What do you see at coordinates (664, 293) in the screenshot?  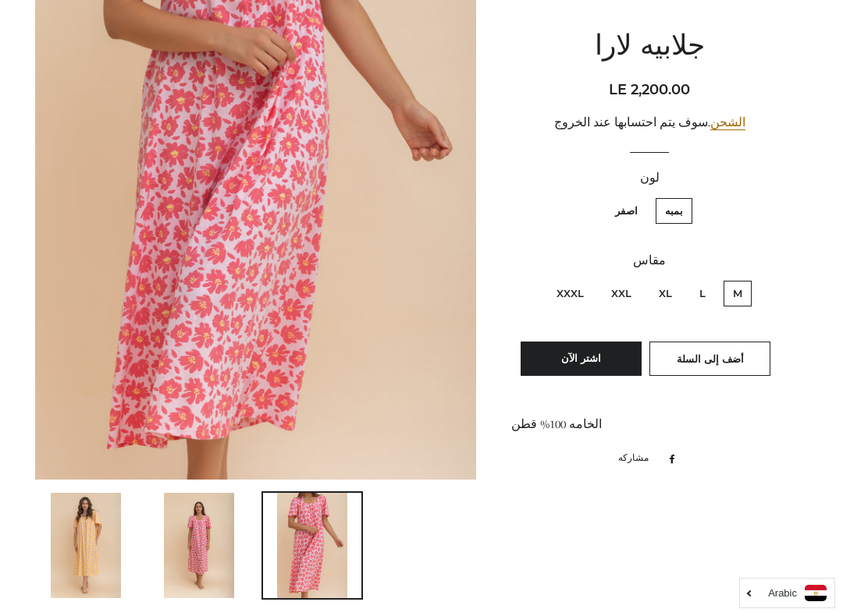 I see `label: XL` at bounding box center [664, 293].